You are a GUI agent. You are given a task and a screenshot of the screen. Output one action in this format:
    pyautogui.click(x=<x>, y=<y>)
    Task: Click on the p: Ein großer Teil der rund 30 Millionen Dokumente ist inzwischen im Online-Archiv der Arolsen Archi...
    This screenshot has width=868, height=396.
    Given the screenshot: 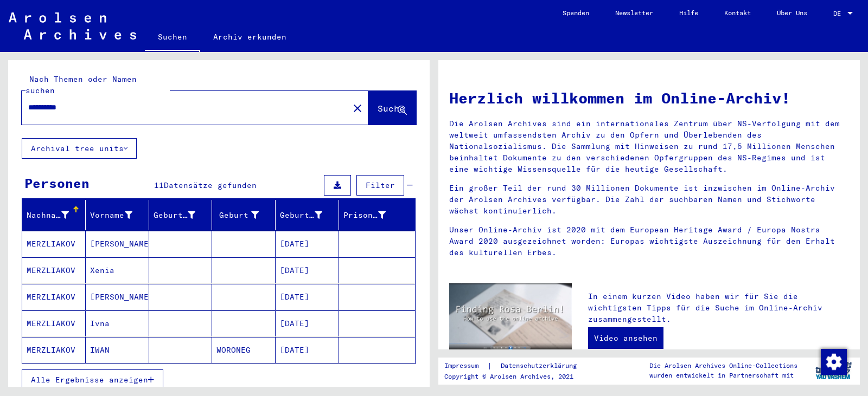 What is the action you would take?
    pyautogui.click(x=648, y=200)
    